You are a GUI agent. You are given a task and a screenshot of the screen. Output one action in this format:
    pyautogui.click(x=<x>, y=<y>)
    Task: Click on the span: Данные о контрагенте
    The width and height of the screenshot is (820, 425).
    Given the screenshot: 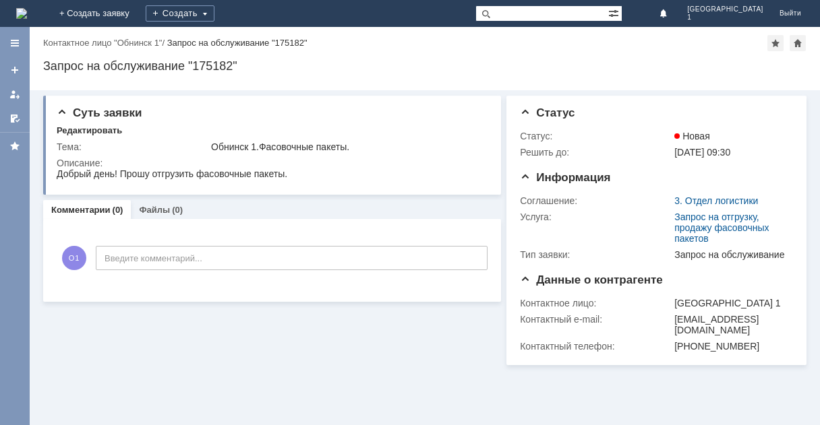 What is the action you would take?
    pyautogui.click(x=591, y=280)
    